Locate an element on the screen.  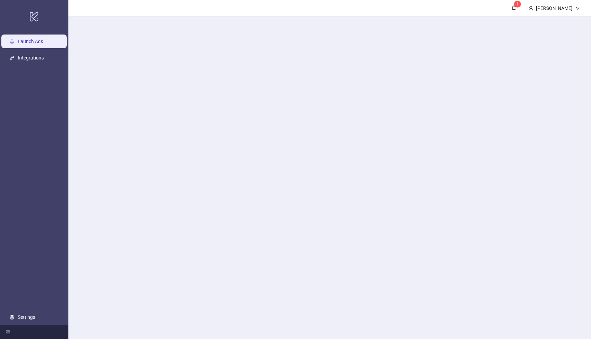
span: 1 is located at coordinates (517, 4).